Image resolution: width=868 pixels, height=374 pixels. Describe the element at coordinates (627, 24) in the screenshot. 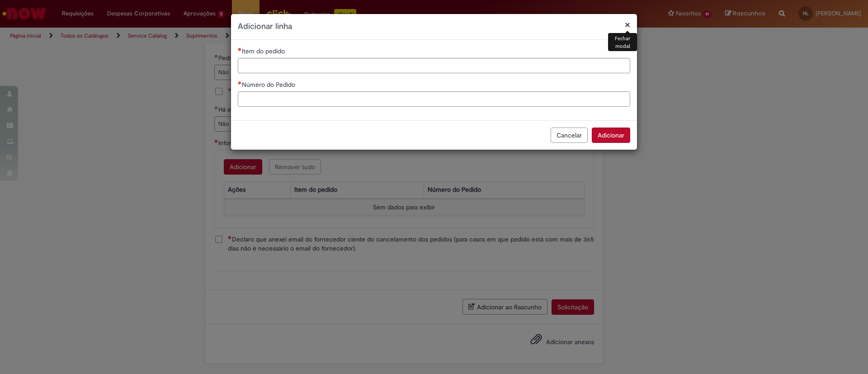

I see `button: Fechar modal` at that location.